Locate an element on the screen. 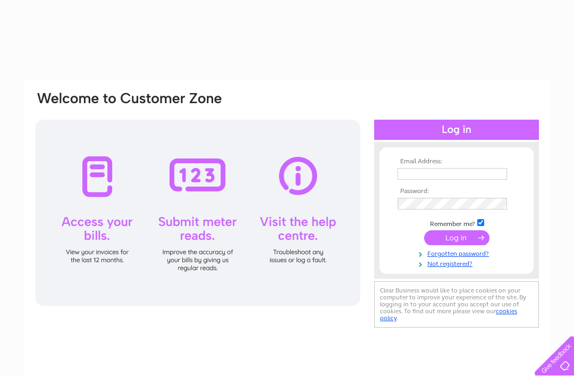  div: Clear Business would like to place cookies on your computer to improve your experience of the sit... is located at coordinates (456, 304).